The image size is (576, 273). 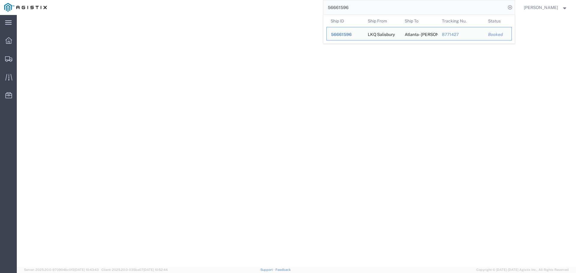 I want to click on div: 56661596, so click(x=345, y=35).